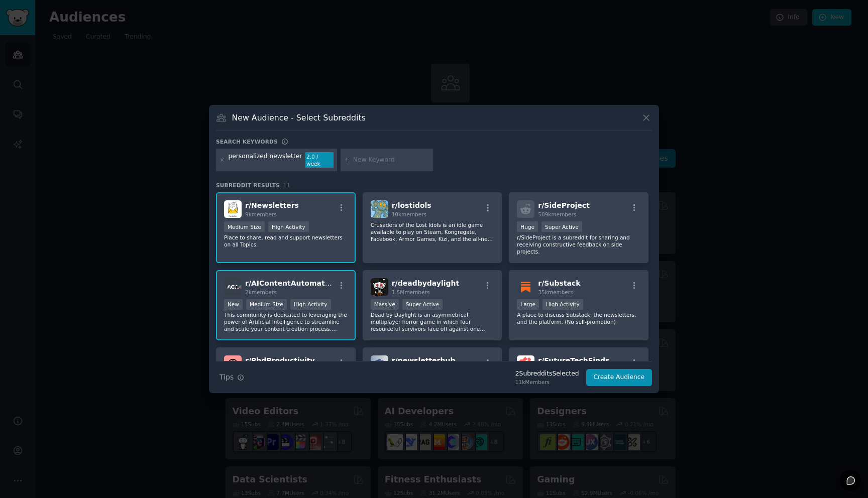 This screenshot has width=868, height=498. Describe the element at coordinates (574, 361) in the screenshot. I see `span: r/ FutureTechFinds` at that location.